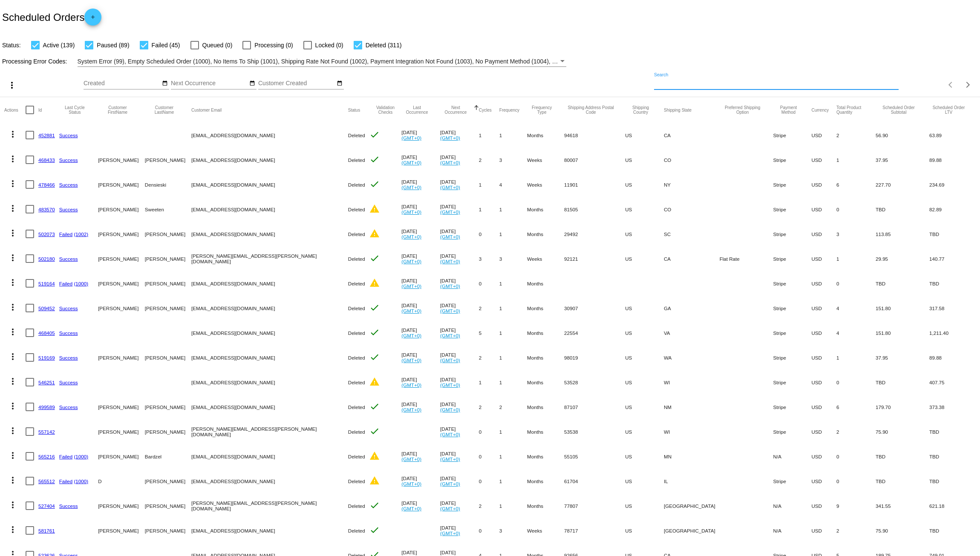  I want to click on mat-cell: 5, so click(489, 333).